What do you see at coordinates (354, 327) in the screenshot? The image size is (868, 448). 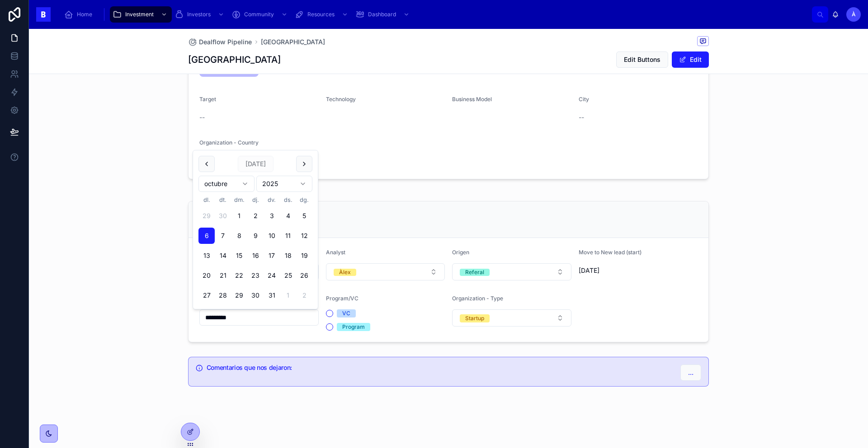 I see `div: Program` at bounding box center [354, 327].